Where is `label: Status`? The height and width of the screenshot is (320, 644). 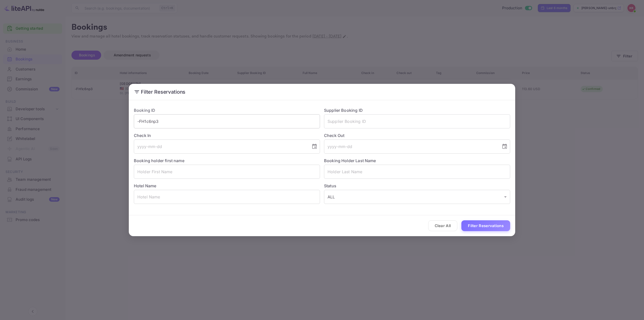
label: Status is located at coordinates (417, 186).